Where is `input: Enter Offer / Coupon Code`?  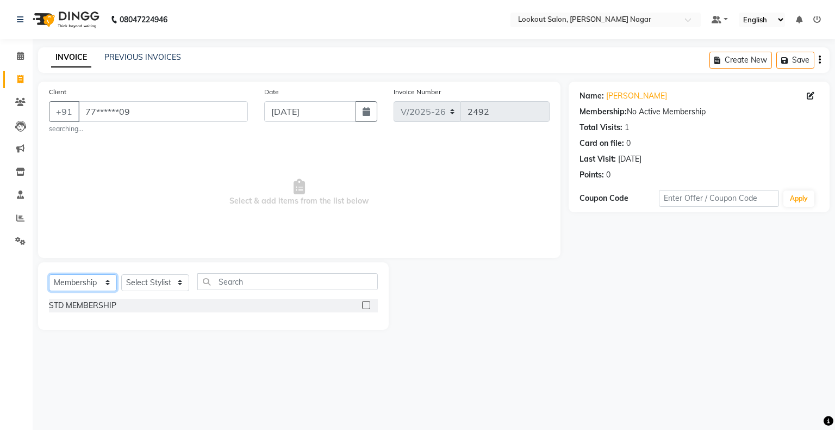
input: Enter Offer / Coupon Code is located at coordinates (719, 198).